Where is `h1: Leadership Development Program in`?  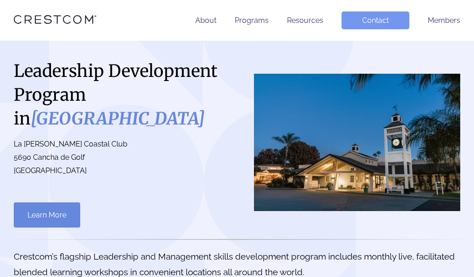
h1: Leadership Development Program in is located at coordinates (121, 95).